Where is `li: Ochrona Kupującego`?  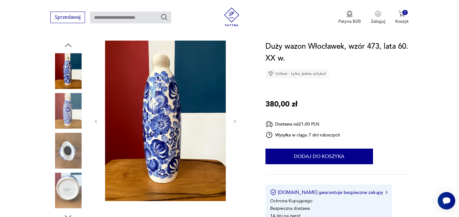
li: Ochrona Kupującego is located at coordinates (291, 201).